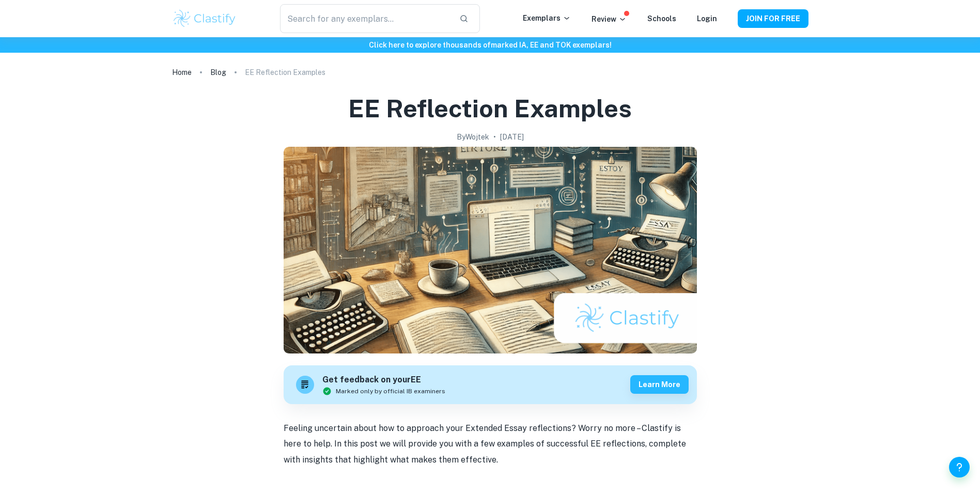 The height and width of the screenshot is (493, 980). I want to click on button: JOIN FOR FREE, so click(773, 19).